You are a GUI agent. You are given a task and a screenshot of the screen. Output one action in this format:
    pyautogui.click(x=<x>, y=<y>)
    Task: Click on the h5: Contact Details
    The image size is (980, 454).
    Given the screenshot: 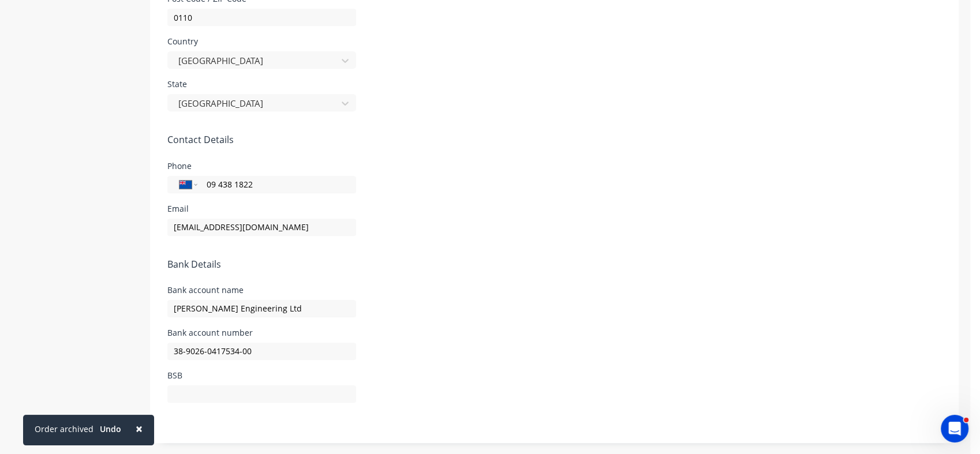 What is the action you would take?
    pyautogui.click(x=554, y=140)
    